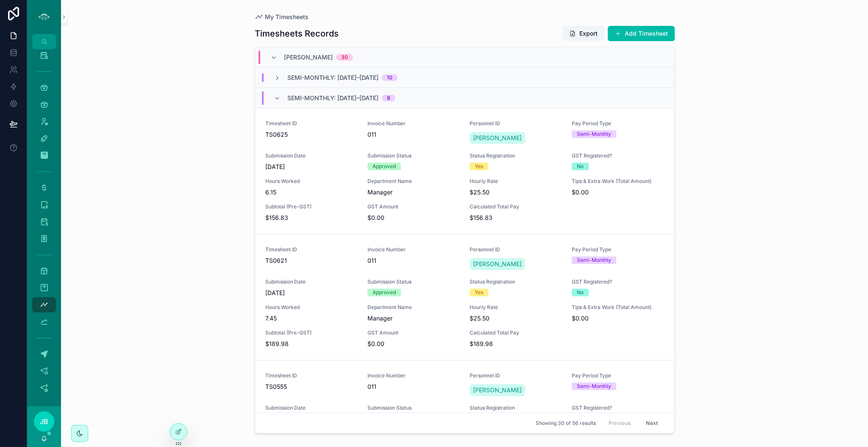 The width and height of the screenshot is (868, 447). What do you see at coordinates (287, 17) in the screenshot?
I see `span: My Timesheets` at bounding box center [287, 17].